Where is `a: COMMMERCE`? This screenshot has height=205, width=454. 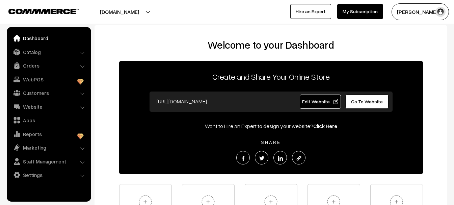 a: COMMMERCE is located at coordinates (38, 11).